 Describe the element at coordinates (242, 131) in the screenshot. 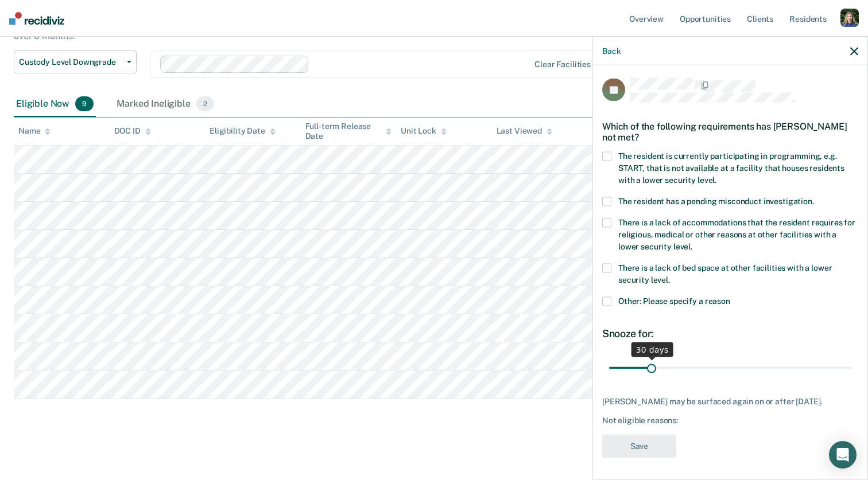

I see `div: Eligibility Date` at that location.